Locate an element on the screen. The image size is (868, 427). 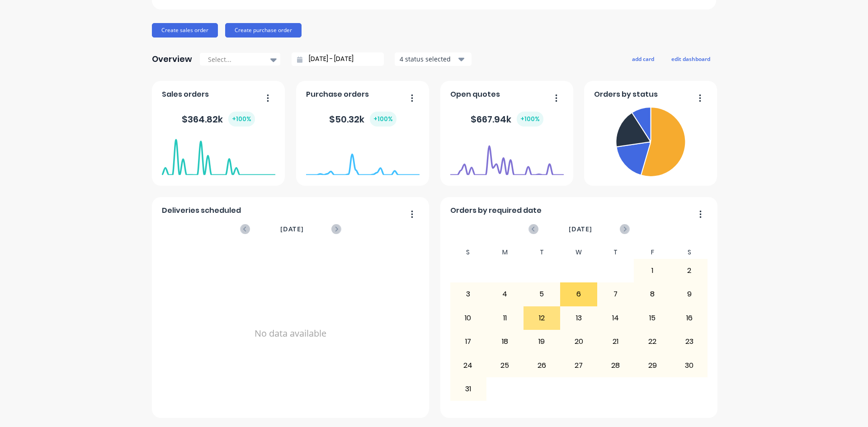
div: 26 is located at coordinates (542, 365).